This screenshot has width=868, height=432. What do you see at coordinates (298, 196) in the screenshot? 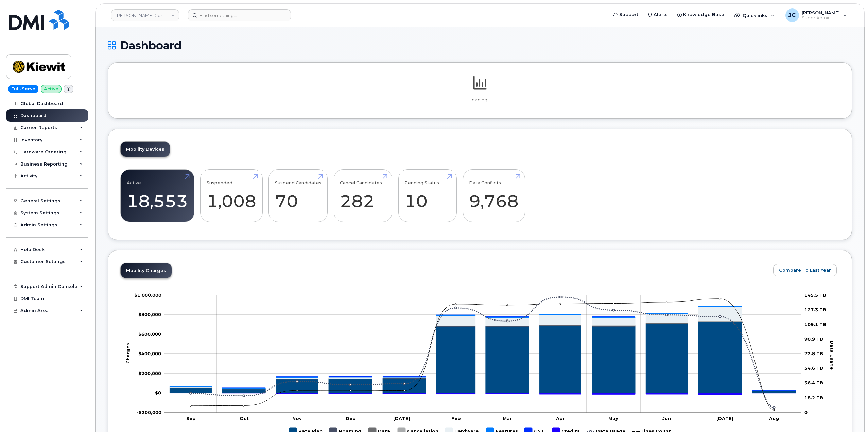
I see `a: Suspend Candidates 70` at bounding box center [298, 196].